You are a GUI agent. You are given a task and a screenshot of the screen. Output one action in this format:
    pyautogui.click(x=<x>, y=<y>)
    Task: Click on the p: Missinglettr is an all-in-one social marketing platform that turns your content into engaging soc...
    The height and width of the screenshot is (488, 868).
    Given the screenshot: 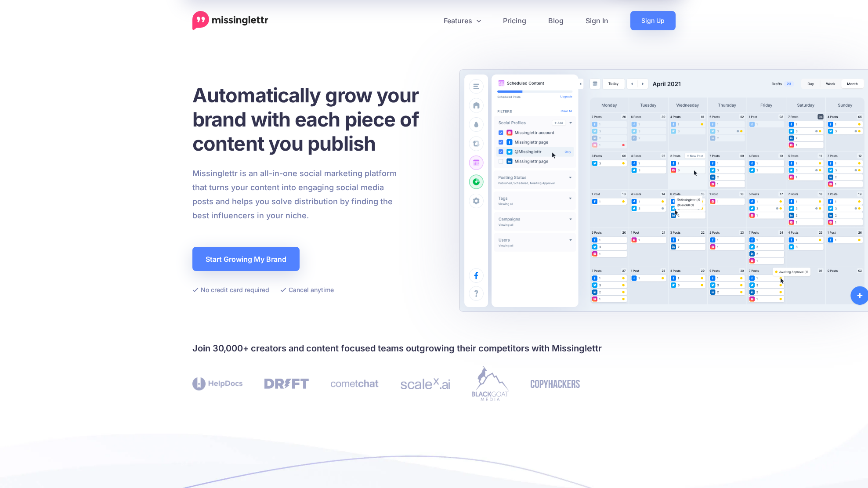 What is the action you would take?
    pyautogui.click(x=295, y=195)
    